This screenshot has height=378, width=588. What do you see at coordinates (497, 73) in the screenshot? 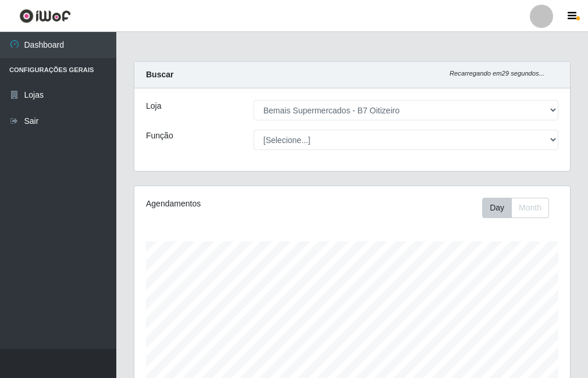
I see `i: Recarregando em 29 segundos...` at bounding box center [497, 73].